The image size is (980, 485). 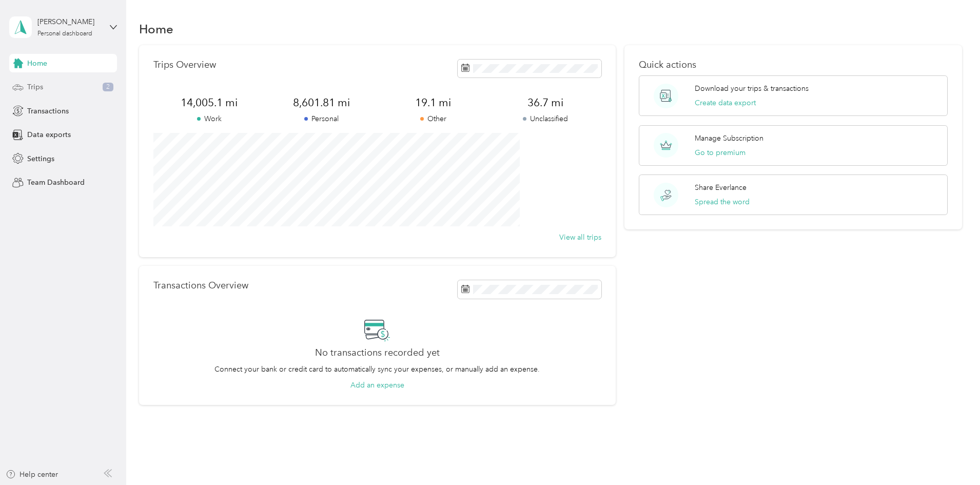 I want to click on span: Team Dashboard, so click(x=56, y=182).